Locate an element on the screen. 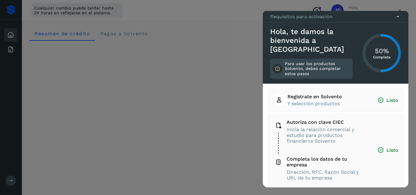  button: Autoriza con clave CIECInicia la relación comercial y estudio para productos financieros Solvento... is located at coordinates (336, 150).